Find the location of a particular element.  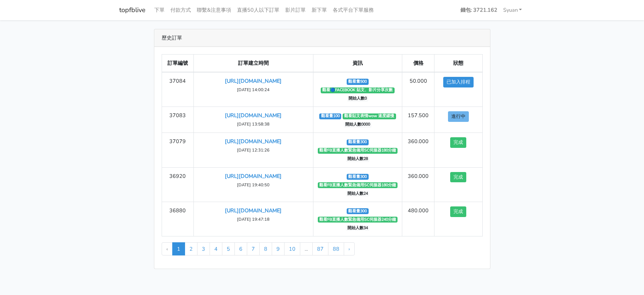

button: 進行中 is located at coordinates (458, 116).